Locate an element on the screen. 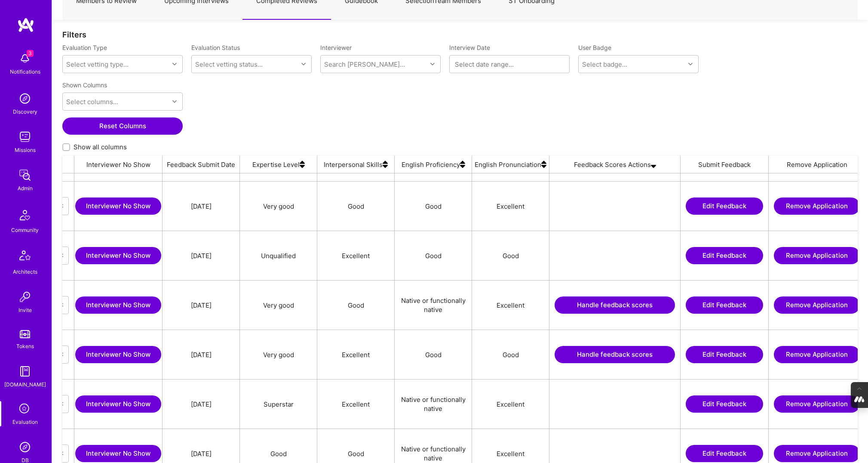  label: Interview Date is located at coordinates (510, 47).